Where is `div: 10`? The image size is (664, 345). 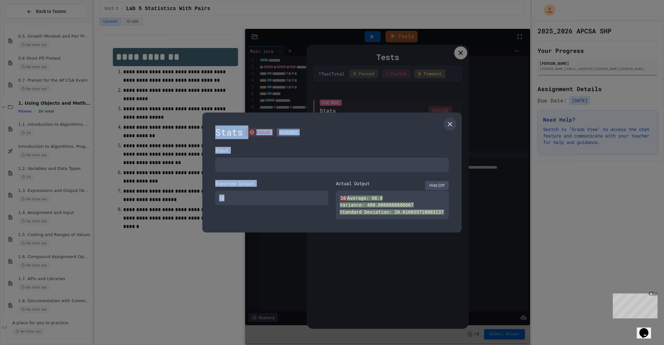
div: 10 is located at coordinates (272, 198).